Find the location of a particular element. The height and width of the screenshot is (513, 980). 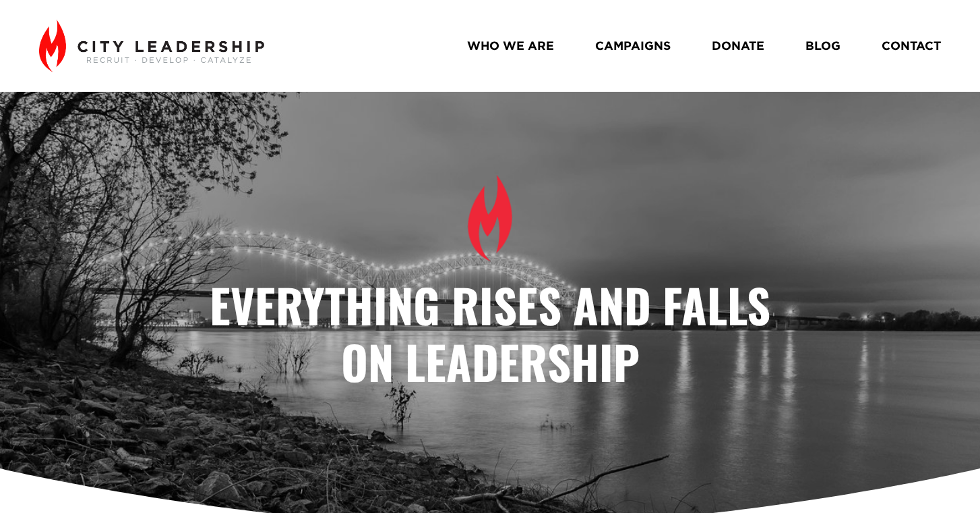

a: CAMPAIGNS is located at coordinates (633, 45).